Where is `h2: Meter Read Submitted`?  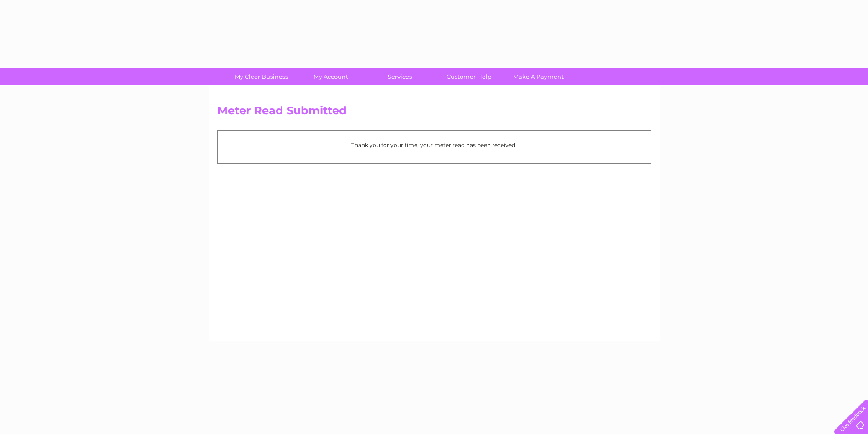 h2: Meter Read Submitted is located at coordinates (434, 113).